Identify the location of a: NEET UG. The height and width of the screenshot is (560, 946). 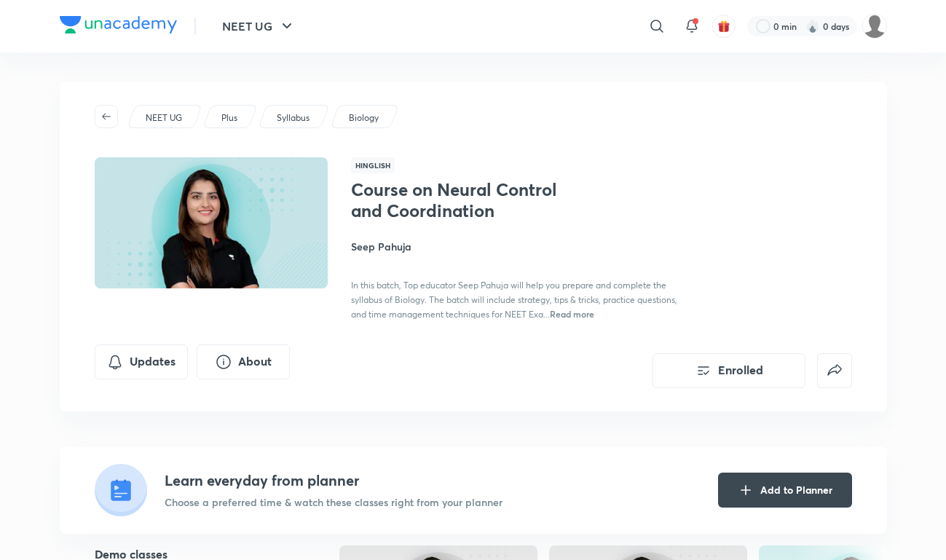
(163, 118).